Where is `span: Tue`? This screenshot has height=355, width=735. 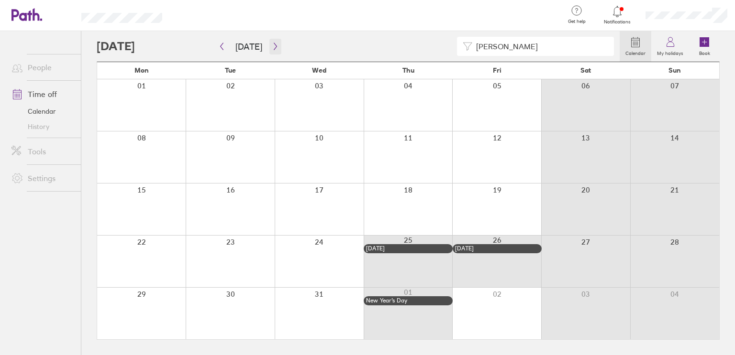
span: Tue is located at coordinates (230, 70).